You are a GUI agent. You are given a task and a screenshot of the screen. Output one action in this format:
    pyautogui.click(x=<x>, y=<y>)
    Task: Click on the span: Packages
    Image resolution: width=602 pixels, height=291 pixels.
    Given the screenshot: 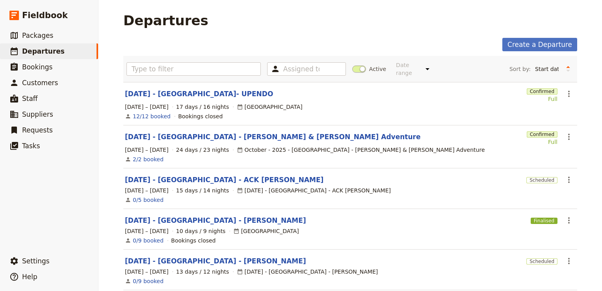 What is the action you would take?
    pyautogui.click(x=37, y=35)
    